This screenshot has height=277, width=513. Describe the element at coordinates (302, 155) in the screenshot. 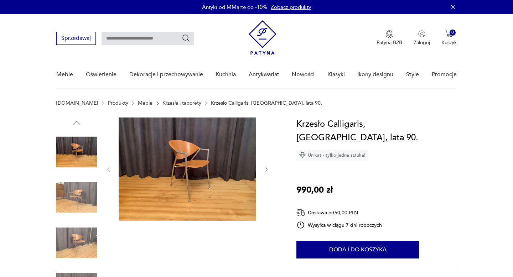

I see `img: Ikona diamentu` at that location.